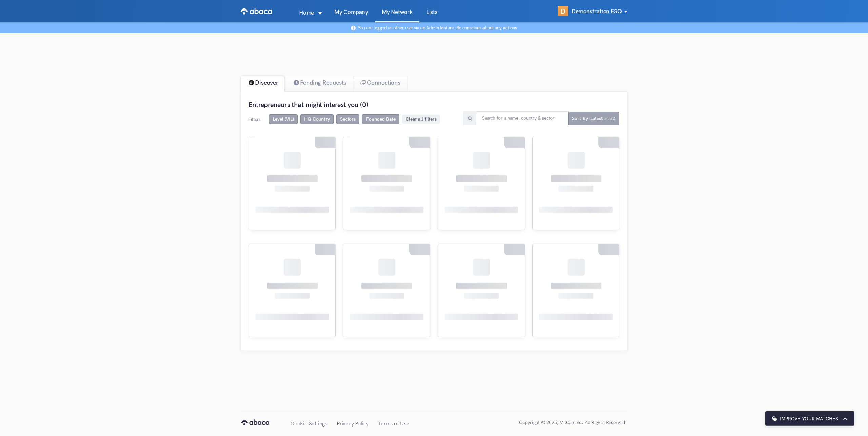 This screenshot has height=436, width=868. Describe the element at coordinates (845, 419) in the screenshot. I see `img: Icon - arrow--up-grey` at that location.